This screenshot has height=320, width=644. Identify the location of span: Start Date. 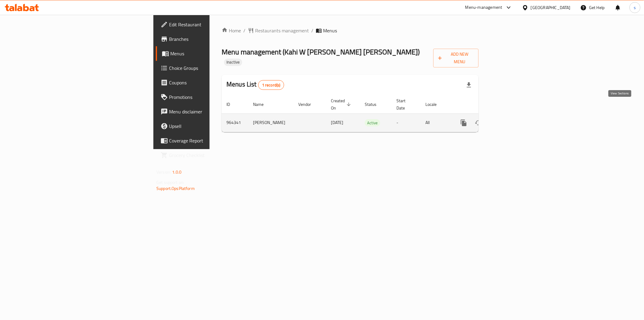
(405, 104).